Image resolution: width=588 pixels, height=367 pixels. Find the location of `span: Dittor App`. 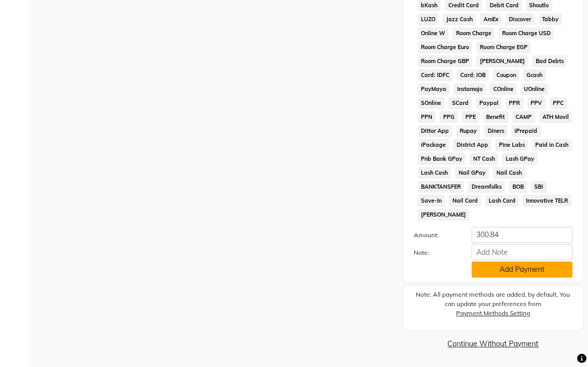

span: Dittor App is located at coordinates (435, 131).